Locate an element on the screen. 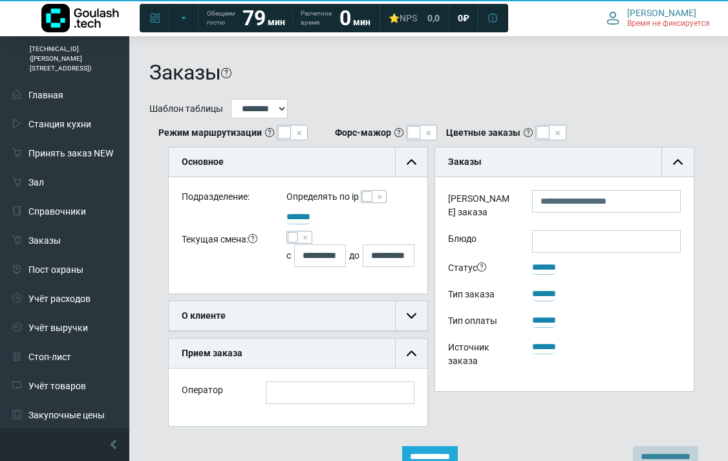 The width and height of the screenshot is (728, 461). a: Логотип компании Goulash.tech is located at coordinates (80, 18).